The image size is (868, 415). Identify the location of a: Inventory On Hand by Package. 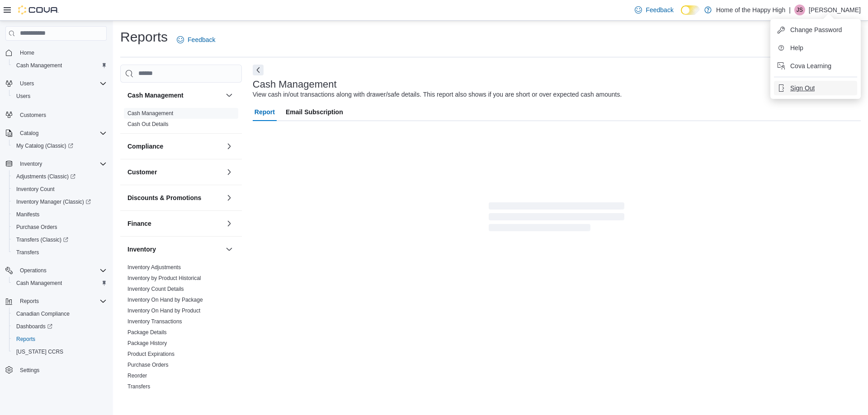
(165, 300).